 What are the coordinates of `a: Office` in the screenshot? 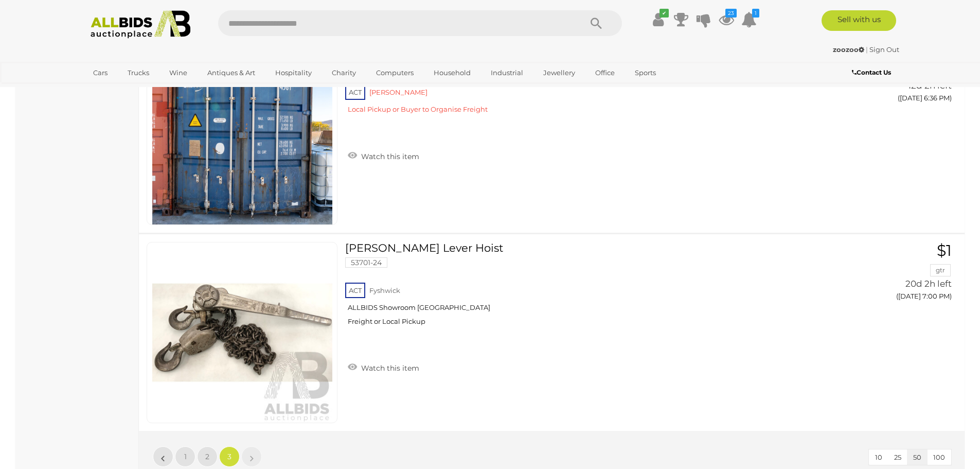 It's located at (605, 73).